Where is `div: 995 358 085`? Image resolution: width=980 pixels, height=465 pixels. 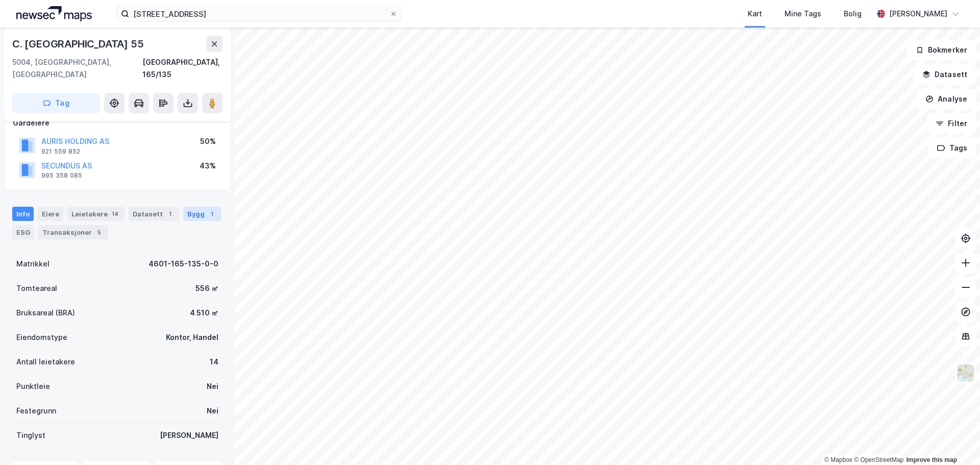 div: 995 358 085 is located at coordinates (62, 176).